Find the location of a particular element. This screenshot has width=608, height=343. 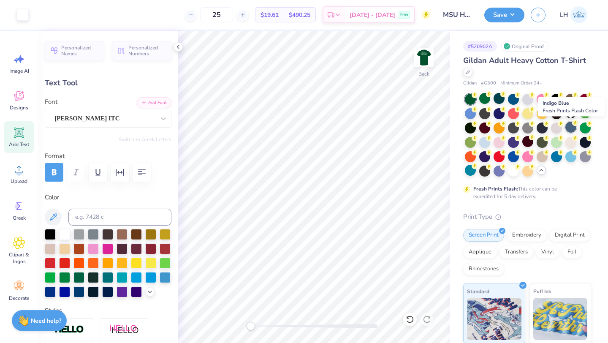

img: Shadow is located at coordinates (124, 330).